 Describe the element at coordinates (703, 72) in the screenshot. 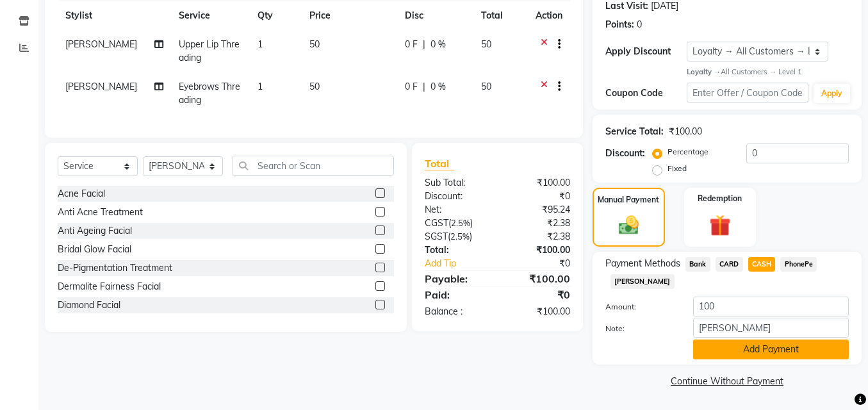

I see `strong: Loyalty →` at that location.